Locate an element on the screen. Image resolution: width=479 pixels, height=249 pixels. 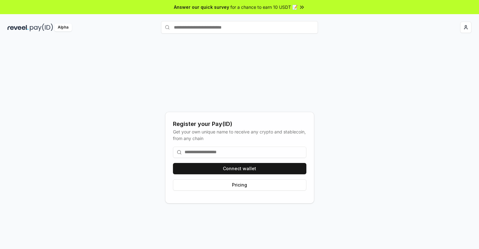
span: Answer our quick survey is located at coordinates (201, 7).